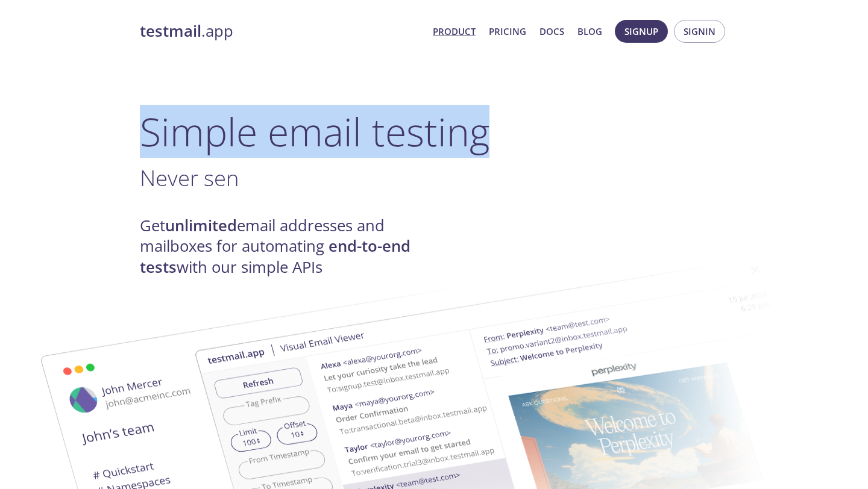 This screenshot has width=868, height=489. What do you see at coordinates (454, 32) in the screenshot?
I see `a: Product` at bounding box center [454, 32].